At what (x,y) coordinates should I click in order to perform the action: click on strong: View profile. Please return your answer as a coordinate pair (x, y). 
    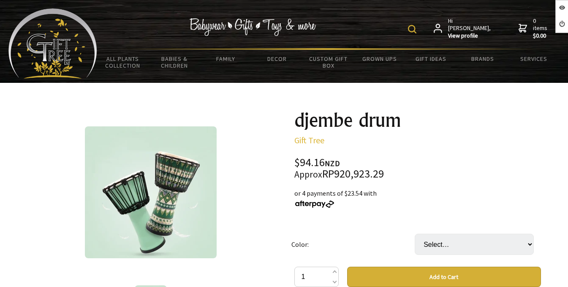
    Looking at the image, I should click on (469, 36).